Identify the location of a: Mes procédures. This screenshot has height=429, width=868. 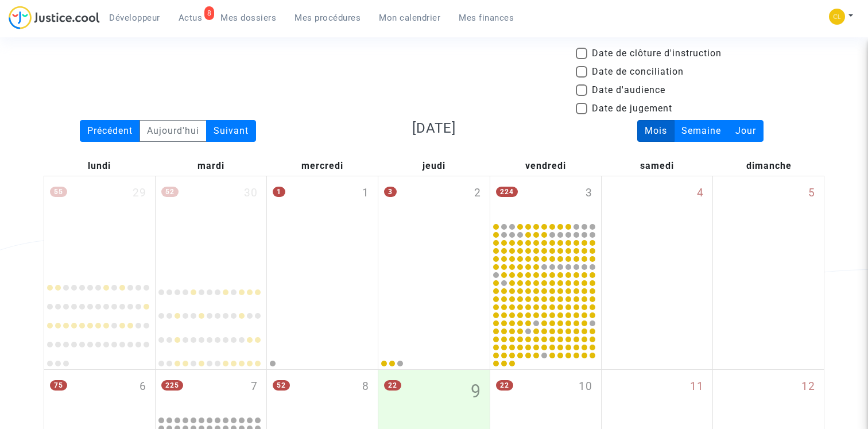
(327, 18).